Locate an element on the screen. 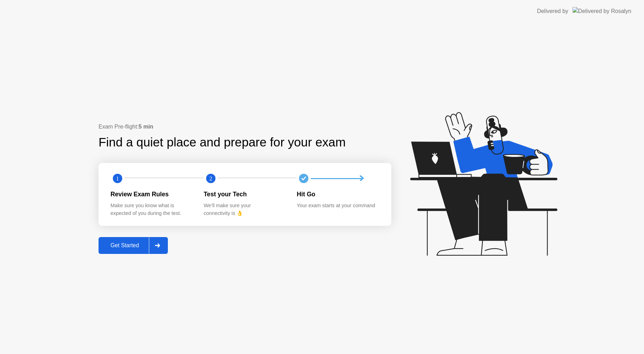 The width and height of the screenshot is (644, 354). text: 2 is located at coordinates (211, 178).